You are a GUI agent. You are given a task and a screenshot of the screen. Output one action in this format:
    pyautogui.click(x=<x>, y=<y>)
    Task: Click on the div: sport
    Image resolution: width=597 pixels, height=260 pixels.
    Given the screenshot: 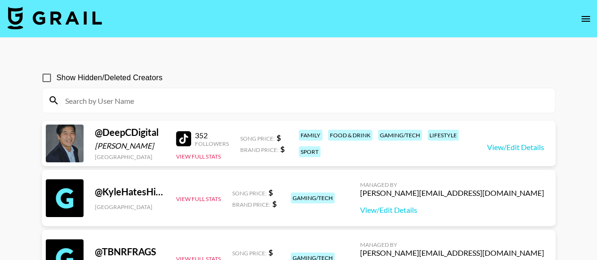 What is the action you would take?
    pyautogui.click(x=309, y=151)
    